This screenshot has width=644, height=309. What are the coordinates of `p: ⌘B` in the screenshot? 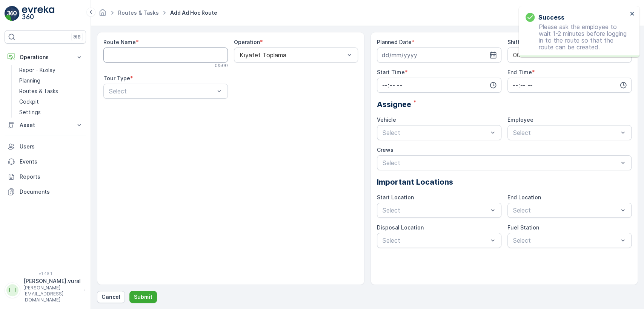 It's located at (77, 37).